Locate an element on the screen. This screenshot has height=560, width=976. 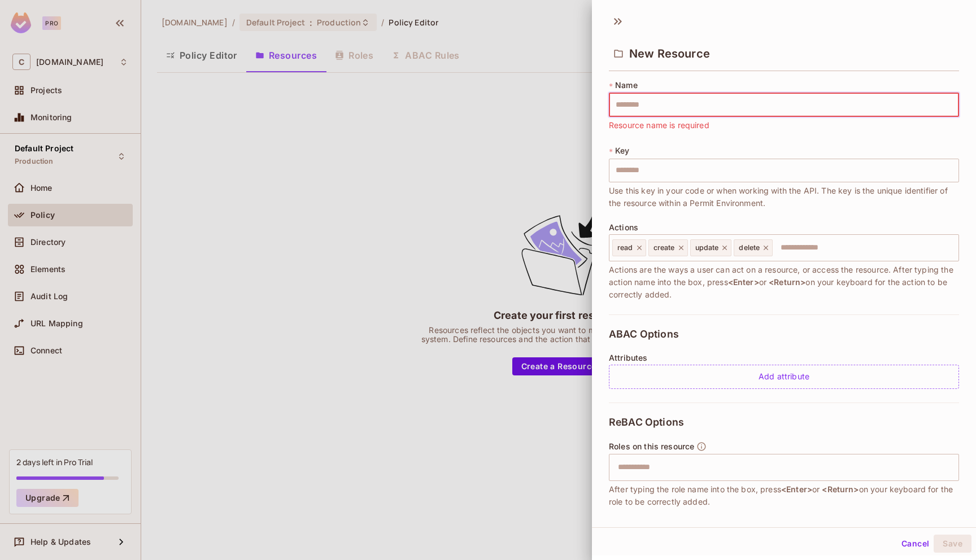
span: Actions are the ways a user can act on a resource, or access the resource. After typing the actio... is located at coordinates (784, 282).